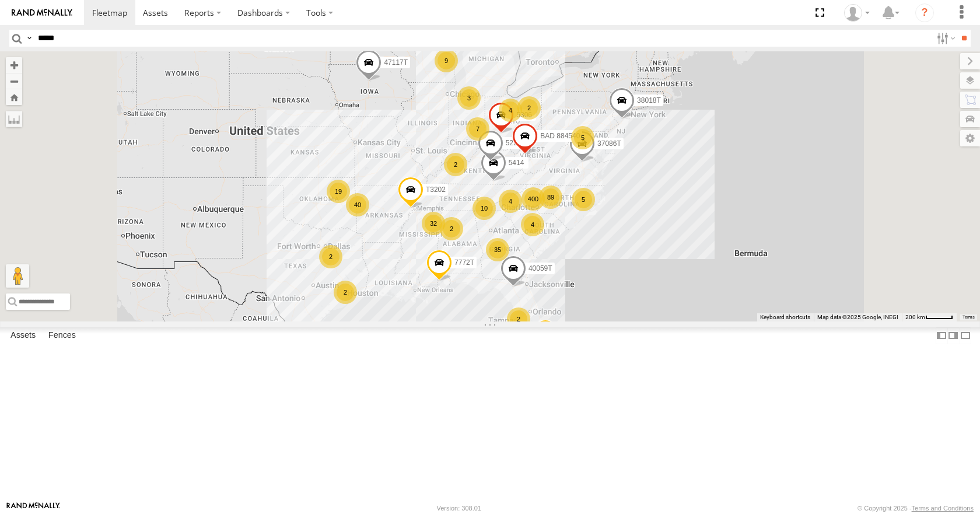 This screenshot has height=514, width=980. What do you see at coordinates (857, 13) in the screenshot?
I see `div: Summer Walker` at bounding box center [857, 13].